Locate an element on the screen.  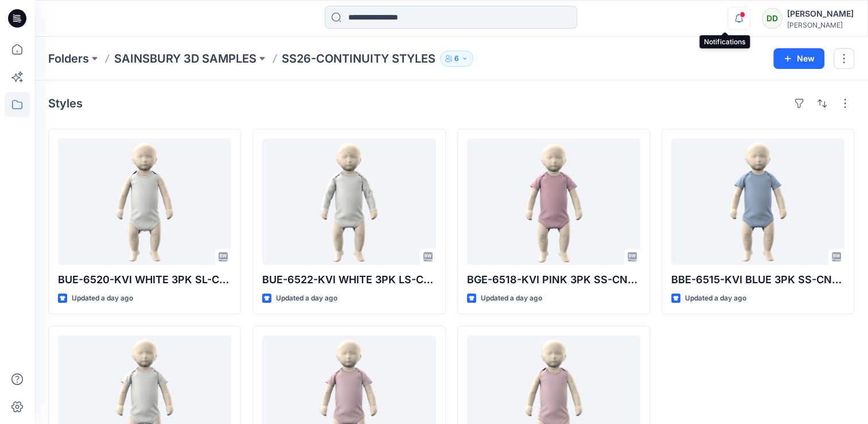
p: BUE-6522-KVI WHITE 3PK LS-CNTY WHITE KVI 3PK LS BODYSUITS is located at coordinates (349, 280).